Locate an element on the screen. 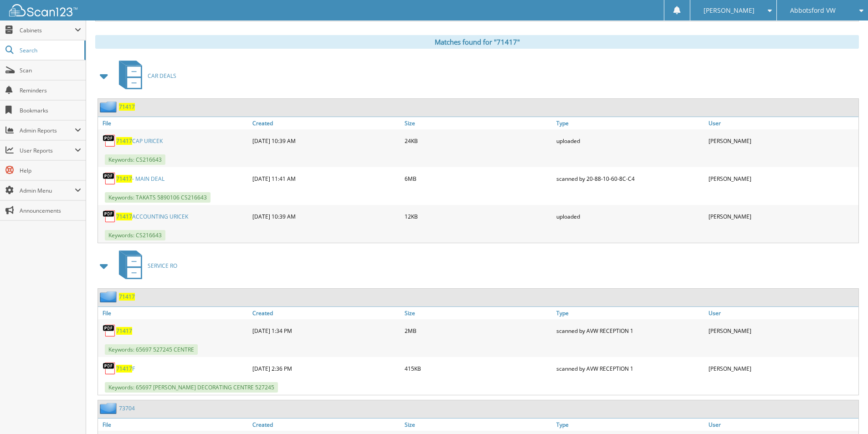 The image size is (868, 434). div: Matches found for "71417" is located at coordinates (477, 42).